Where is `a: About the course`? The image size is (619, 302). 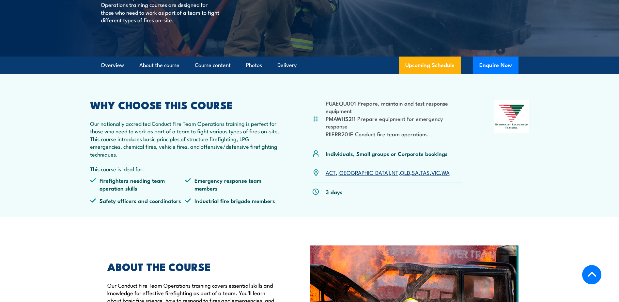 a: About the course is located at coordinates (159, 65).